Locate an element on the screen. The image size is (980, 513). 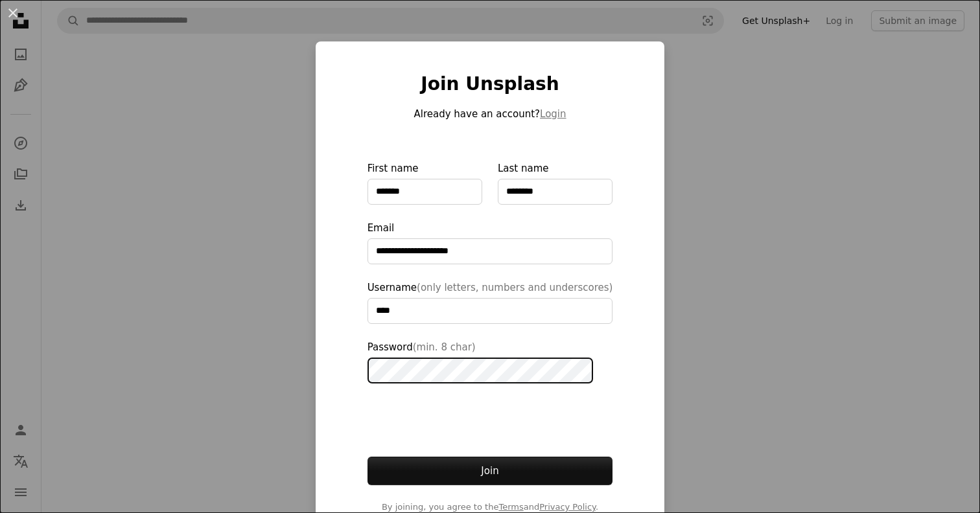
p: Already have an account? is located at coordinates (490, 114).